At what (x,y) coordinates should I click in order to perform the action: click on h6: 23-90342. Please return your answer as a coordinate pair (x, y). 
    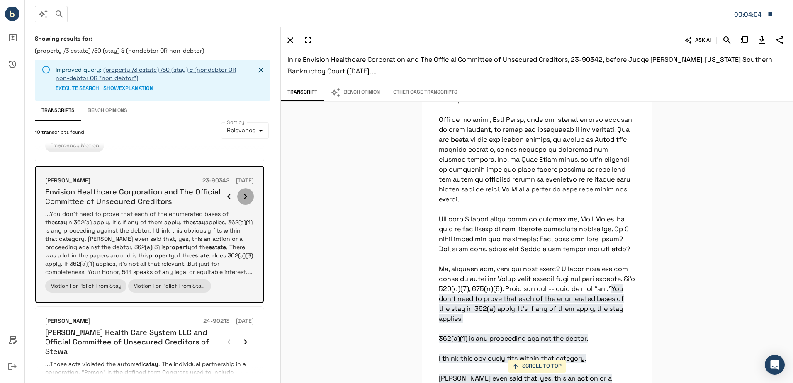
    Looking at the image, I should click on (216, 181).